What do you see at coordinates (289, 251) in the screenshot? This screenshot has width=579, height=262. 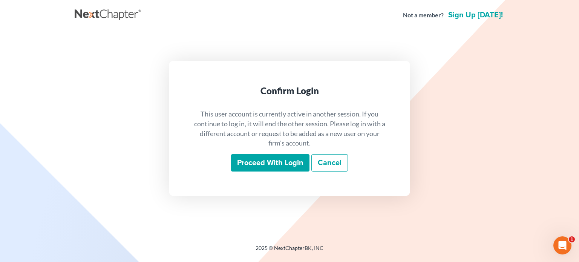 I see `div: 2025 © NextChapterBK, INC` at bounding box center [289, 251].